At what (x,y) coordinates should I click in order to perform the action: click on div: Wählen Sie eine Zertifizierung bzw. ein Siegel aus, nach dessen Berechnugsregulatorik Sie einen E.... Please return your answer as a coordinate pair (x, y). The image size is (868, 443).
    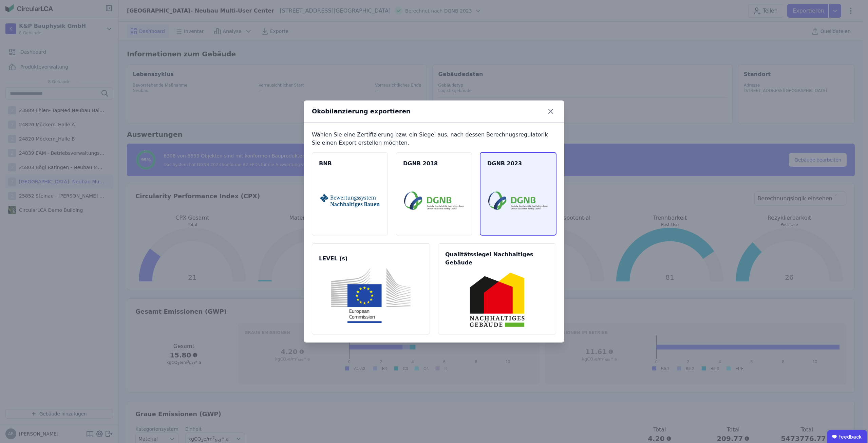
    Looking at the image, I should click on (434, 139).